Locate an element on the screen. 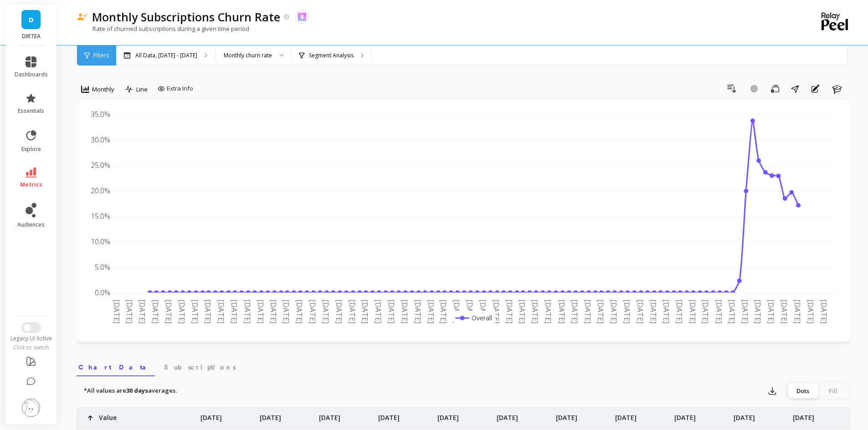 Image resolution: width=868 pixels, height=430 pixels. p: *All values are averages. is located at coordinates (131, 391).